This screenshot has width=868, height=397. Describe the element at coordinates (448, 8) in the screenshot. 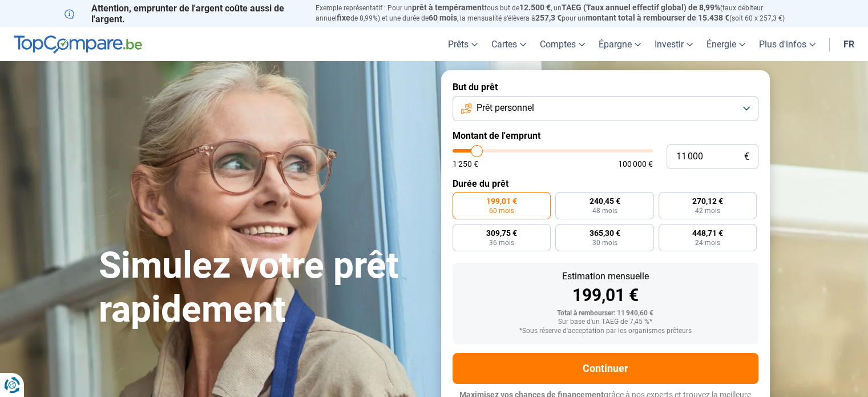

I see `span: prêt à tempérament` at that location.